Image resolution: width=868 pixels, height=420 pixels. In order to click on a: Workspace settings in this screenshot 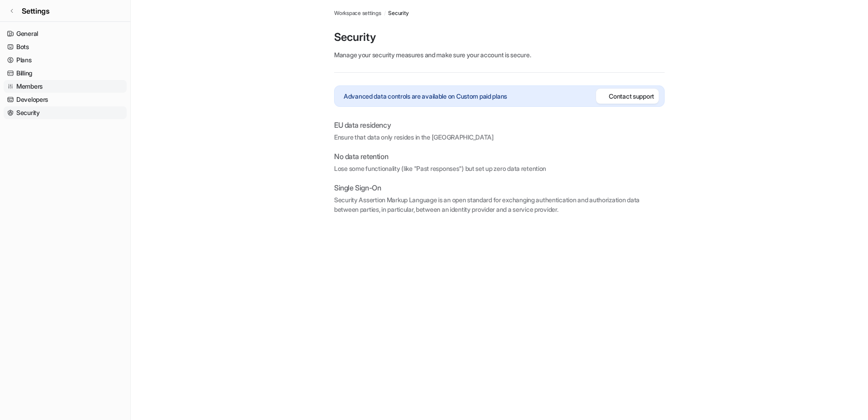, I will do `click(358, 13)`.